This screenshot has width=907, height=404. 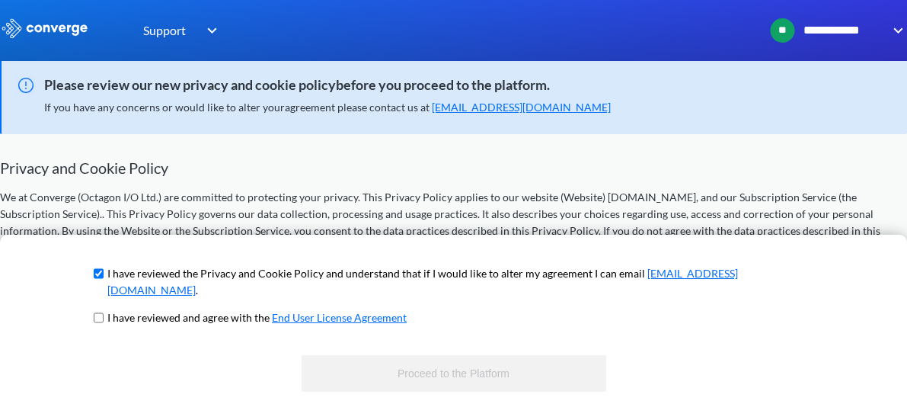 What do you see at coordinates (454, 373) in the screenshot?
I see `button: Proceed to the Platform` at bounding box center [454, 373].